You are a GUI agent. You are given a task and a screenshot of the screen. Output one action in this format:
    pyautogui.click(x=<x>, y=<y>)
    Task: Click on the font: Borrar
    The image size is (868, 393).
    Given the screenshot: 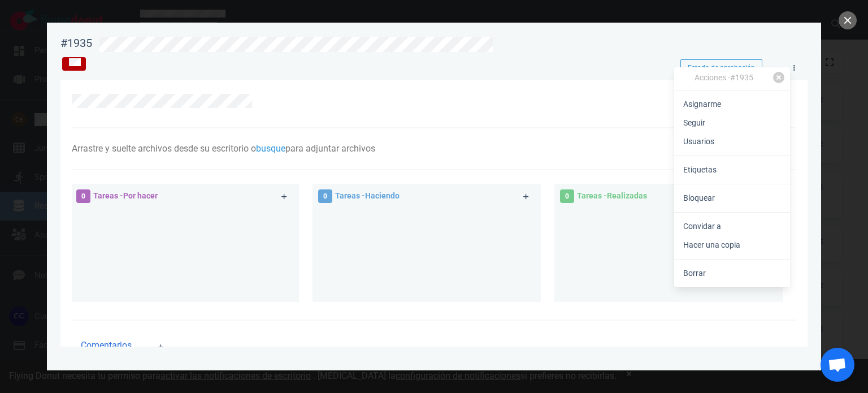 What is the action you would take?
    pyautogui.click(x=694, y=273)
    